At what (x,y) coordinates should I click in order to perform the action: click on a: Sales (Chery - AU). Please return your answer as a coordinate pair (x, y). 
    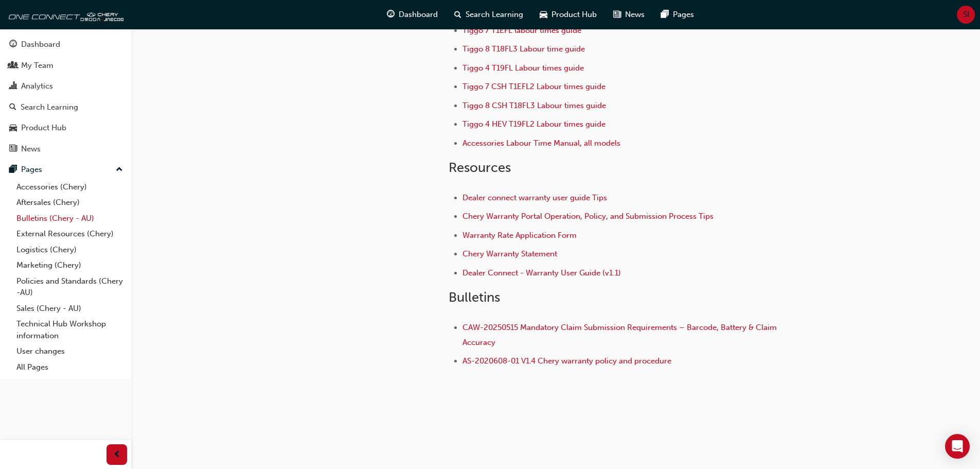
    Looking at the image, I should click on (69, 308).